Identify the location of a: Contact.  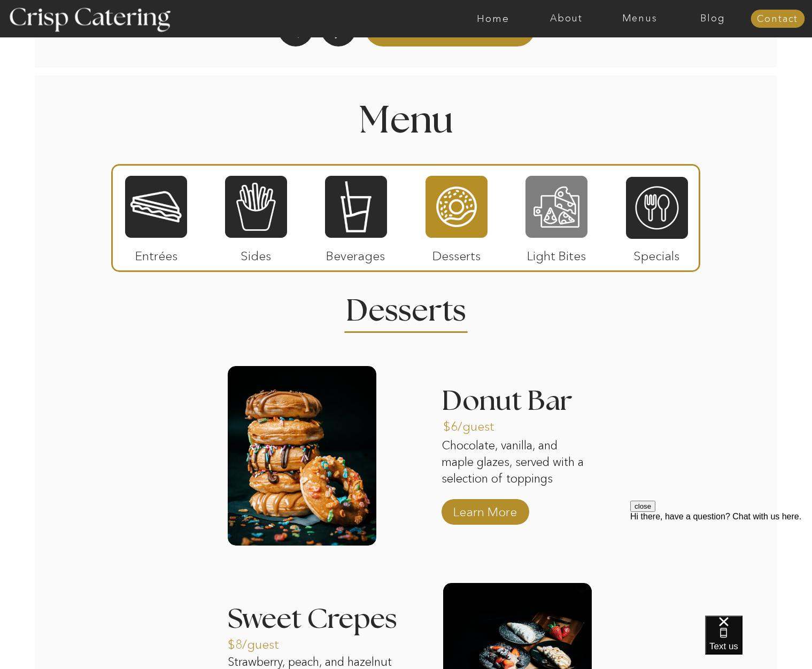
(778, 20).